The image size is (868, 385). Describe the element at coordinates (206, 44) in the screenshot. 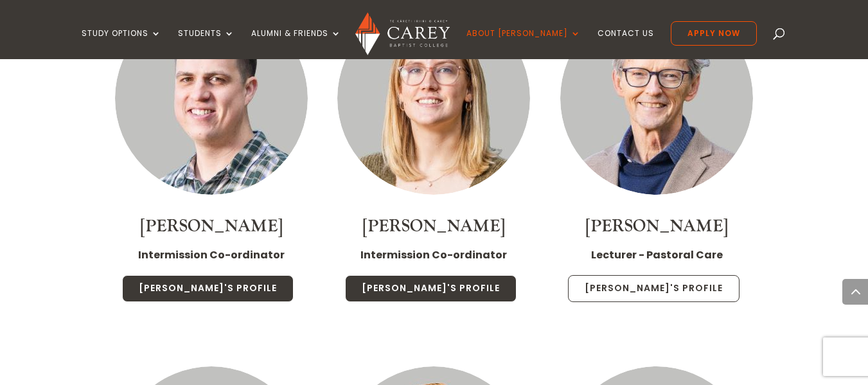

I see `a: Students` at that location.